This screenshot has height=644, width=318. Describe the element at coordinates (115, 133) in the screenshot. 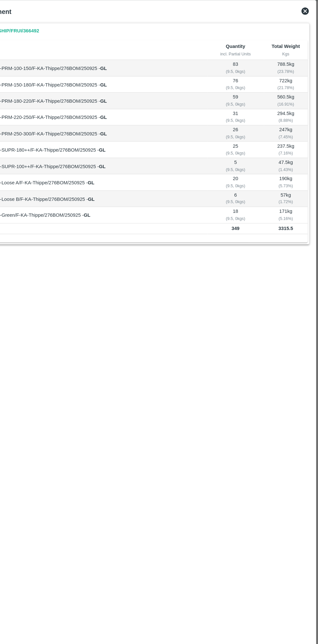

I see `td: POMO/KA-PRM-250-300/F-KA-Thippe/276BOM/250925 -` at that location.